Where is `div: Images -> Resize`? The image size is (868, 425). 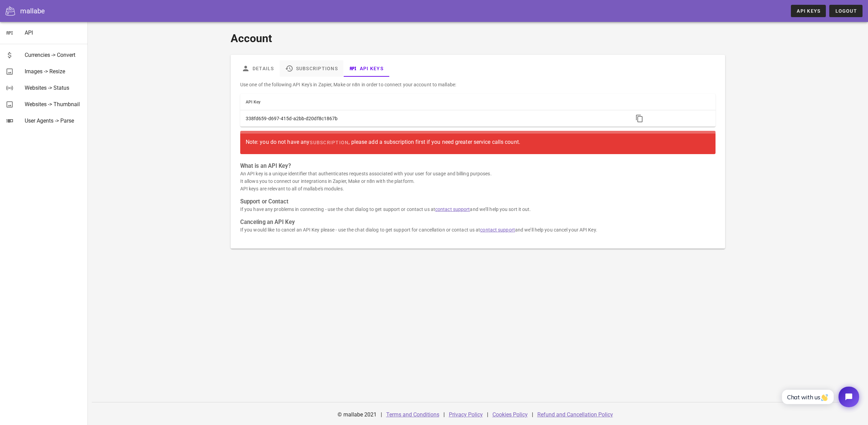 div: Images -> Resize is located at coordinates (53, 71).